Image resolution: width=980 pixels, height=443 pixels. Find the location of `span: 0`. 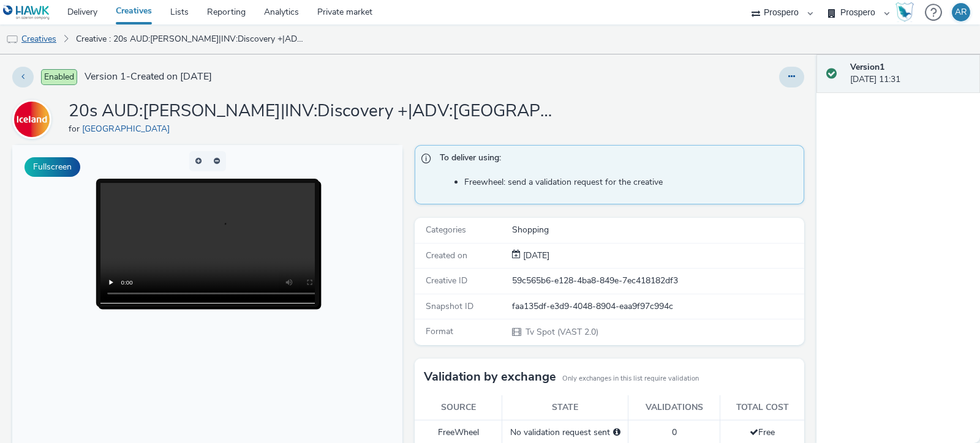

span: 0 is located at coordinates (674, 432).